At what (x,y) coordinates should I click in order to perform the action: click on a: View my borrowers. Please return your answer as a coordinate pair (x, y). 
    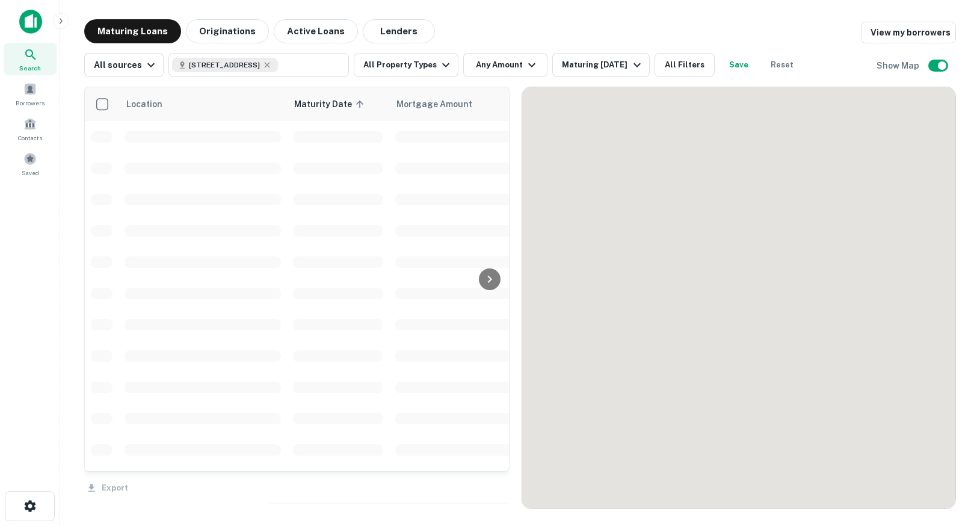
    Looking at the image, I should click on (909, 33).